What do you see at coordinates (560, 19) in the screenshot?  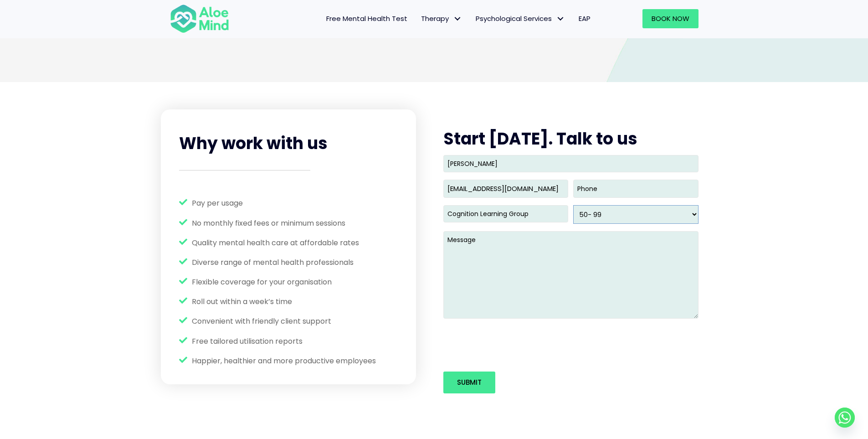 I see `span: Psychological Services: submenu` at bounding box center [560, 19].